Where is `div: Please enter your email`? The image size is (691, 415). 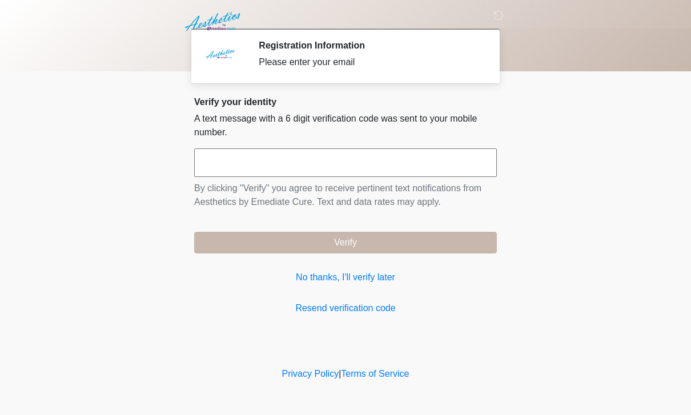
div: Please enter your email is located at coordinates (369, 62).